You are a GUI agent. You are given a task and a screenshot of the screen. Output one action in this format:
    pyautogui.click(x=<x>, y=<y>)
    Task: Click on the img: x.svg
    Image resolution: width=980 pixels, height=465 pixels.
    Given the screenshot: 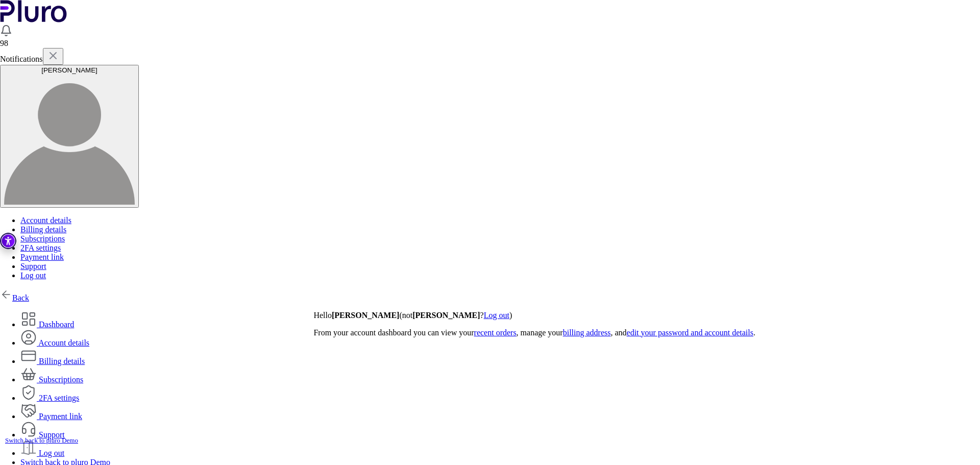 What is the action you would take?
    pyautogui.click(x=53, y=55)
    